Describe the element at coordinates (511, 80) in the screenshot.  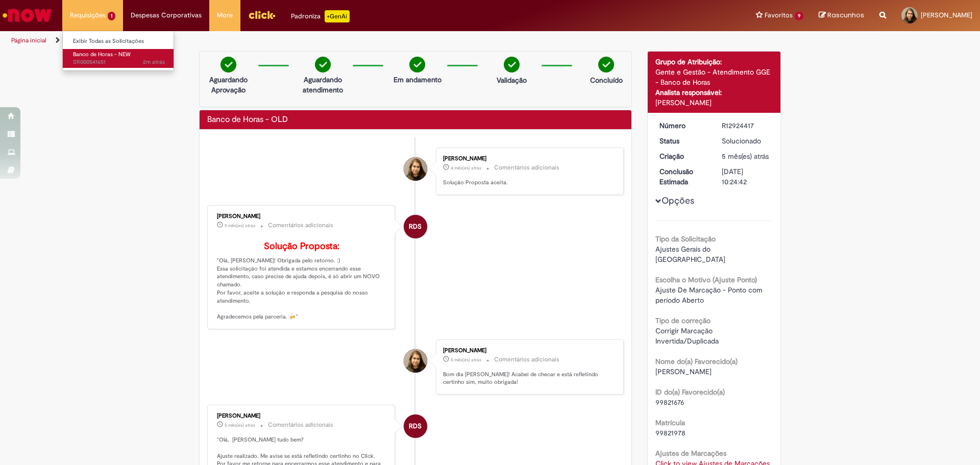
I see `p: Validação` at that location.